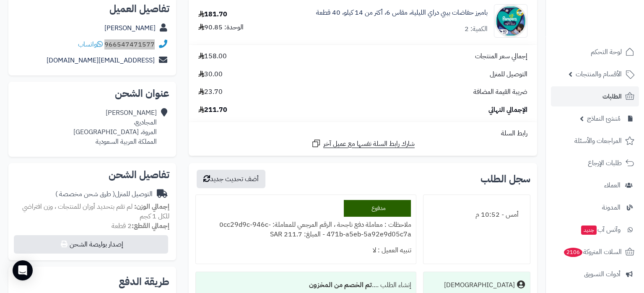 The image size is (644, 293). I want to click on span: السلات المتروكة, so click(592, 252).